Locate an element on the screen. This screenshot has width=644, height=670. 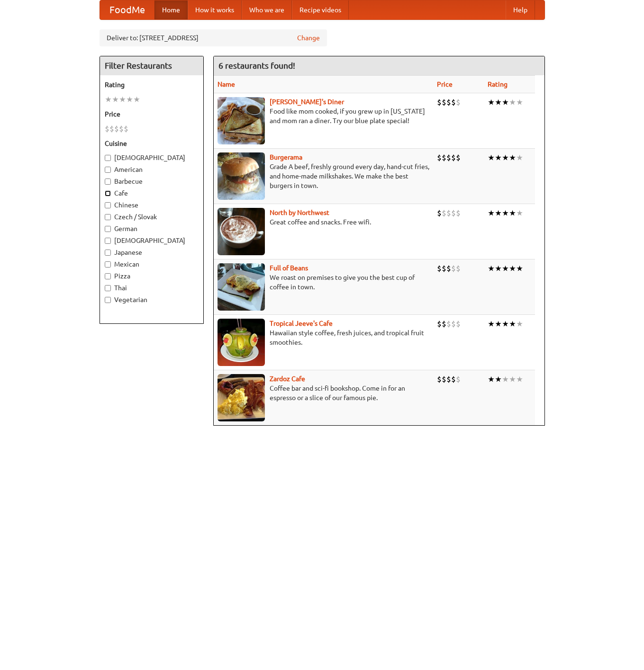
h4: Filter Restaurants is located at coordinates (151, 66).